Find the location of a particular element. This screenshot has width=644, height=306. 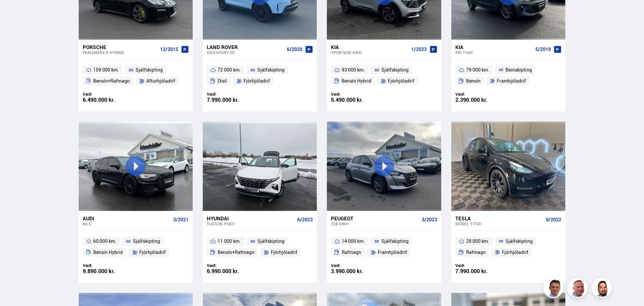

span: 93 000 km. is located at coordinates (353, 70).